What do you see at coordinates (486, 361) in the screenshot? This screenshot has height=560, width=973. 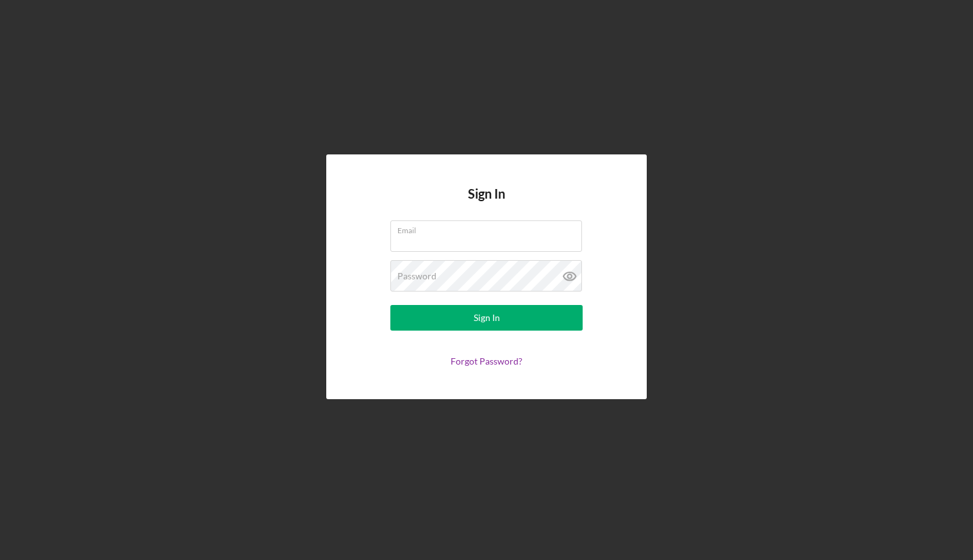 I see `a: Forgot Password?` at bounding box center [486, 361].